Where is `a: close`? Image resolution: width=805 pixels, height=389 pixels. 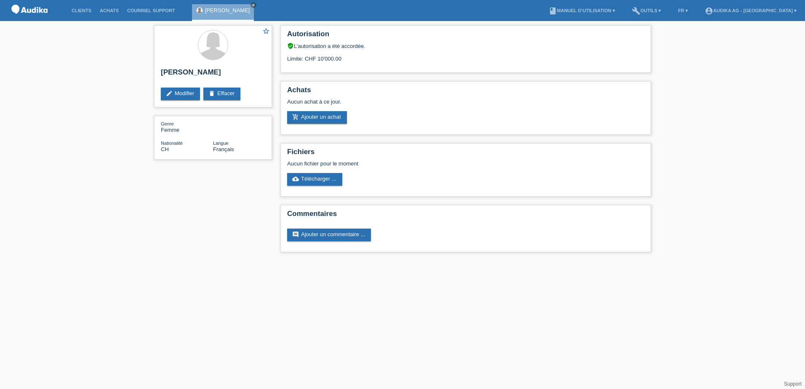 a: close is located at coordinates (253, 5).